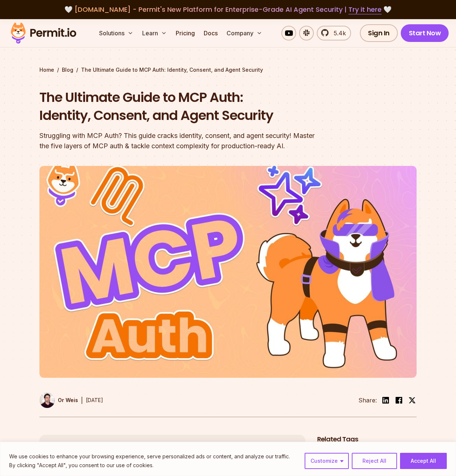 This screenshot has height=476, width=456. Describe the element at coordinates (337, 33) in the screenshot. I see `span: 5.4k` at that location.